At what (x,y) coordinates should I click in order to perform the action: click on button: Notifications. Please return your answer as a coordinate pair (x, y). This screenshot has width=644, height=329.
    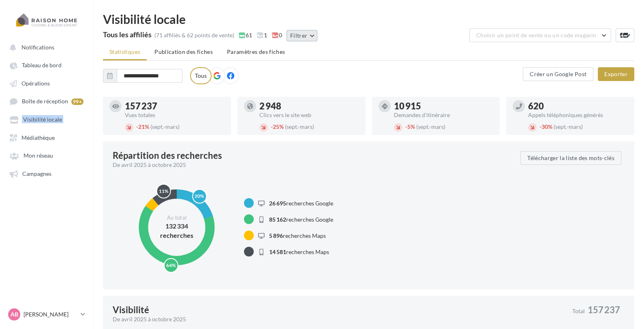
    Looking at the image, I should click on (45, 47).